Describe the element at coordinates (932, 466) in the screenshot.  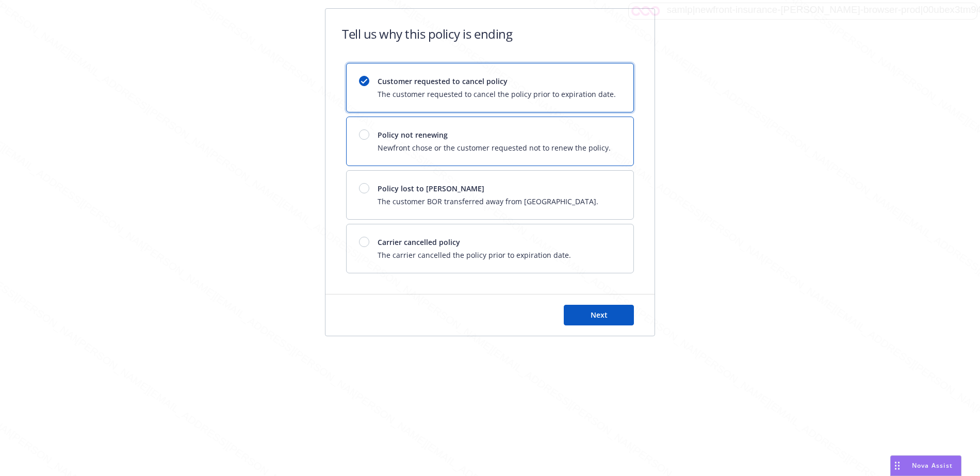
I see `span: Nova Assist` at that location.